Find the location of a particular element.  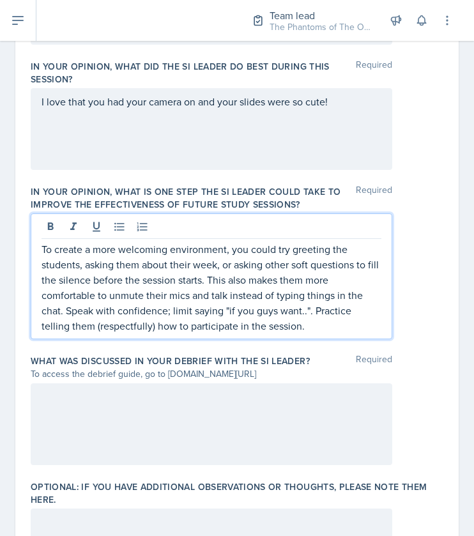

div: The Phantoms of The Opera / Fall 2025 is located at coordinates (321, 27).